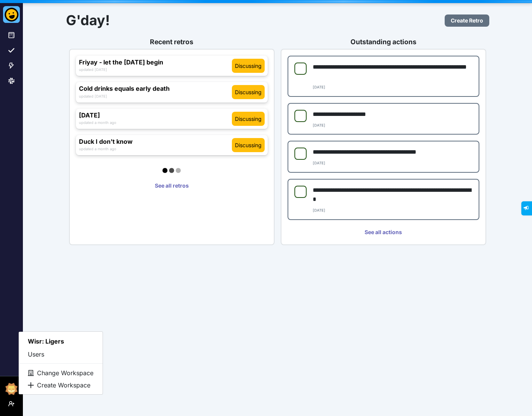  I want to click on img: Better, so click(12, 14).